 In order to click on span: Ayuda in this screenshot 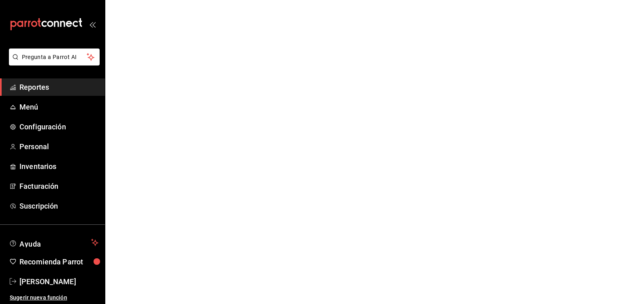, I will do `click(53, 242)`.